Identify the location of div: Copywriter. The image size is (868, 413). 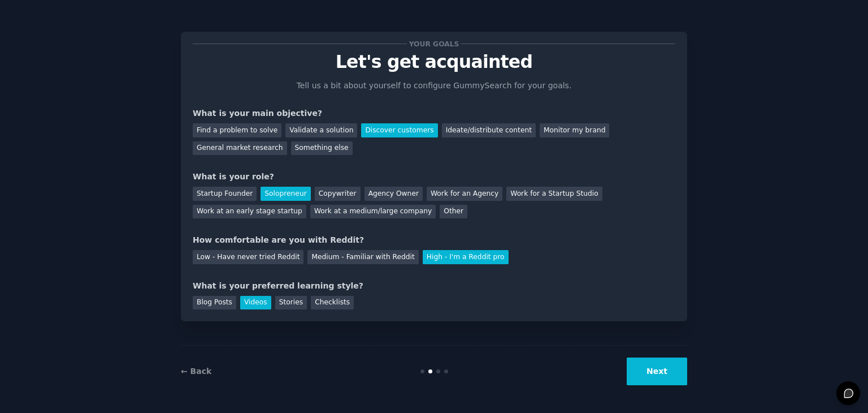
(337, 193).